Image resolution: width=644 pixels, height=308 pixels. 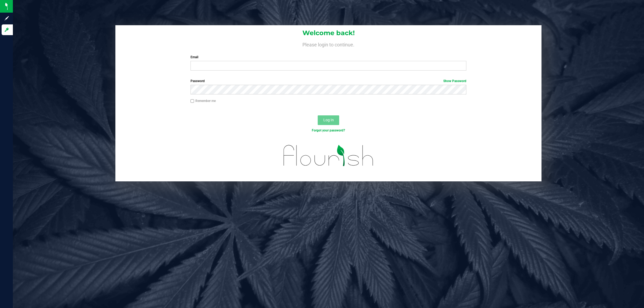 What do you see at coordinates (329, 120) in the screenshot?
I see `span: Log In` at bounding box center [329, 120].